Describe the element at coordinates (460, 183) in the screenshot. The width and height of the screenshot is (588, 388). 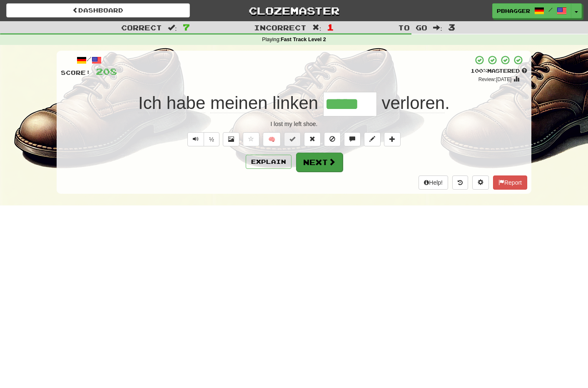
I see `button: Round history (alt+y)` at that location.